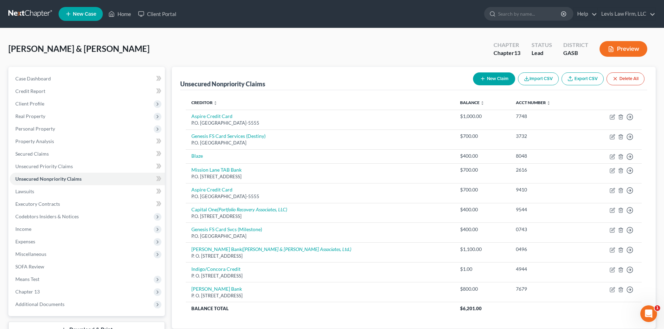 Image resolution: width=664 pixels, height=329 pixels. What do you see at coordinates (582, 79) in the screenshot?
I see `a: Export CSV` at bounding box center [582, 79].